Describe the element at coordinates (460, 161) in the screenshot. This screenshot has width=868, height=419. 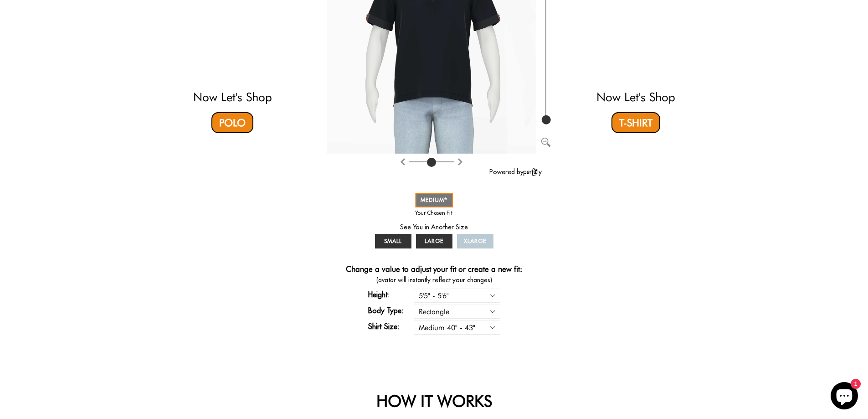
I see `button: Rotate counter clockwise` at that location.